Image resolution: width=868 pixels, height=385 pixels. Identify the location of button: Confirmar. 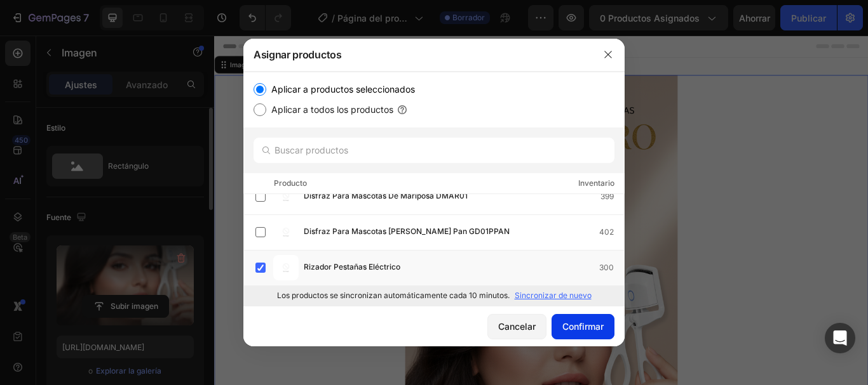
(582, 327).